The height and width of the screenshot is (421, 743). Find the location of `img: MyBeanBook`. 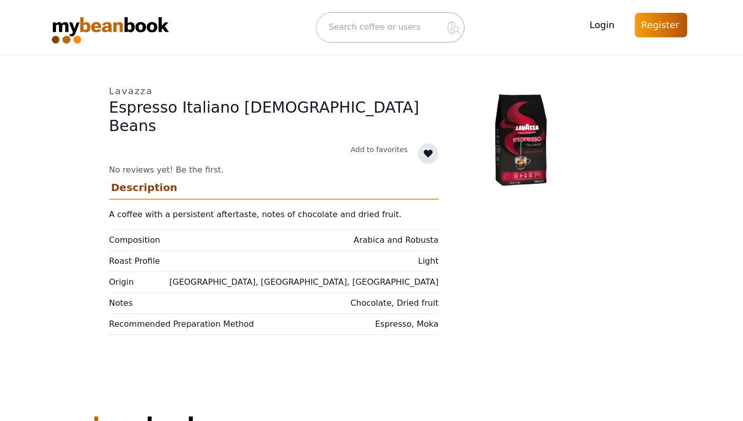

img: MyBeanBook is located at coordinates (122, 27).